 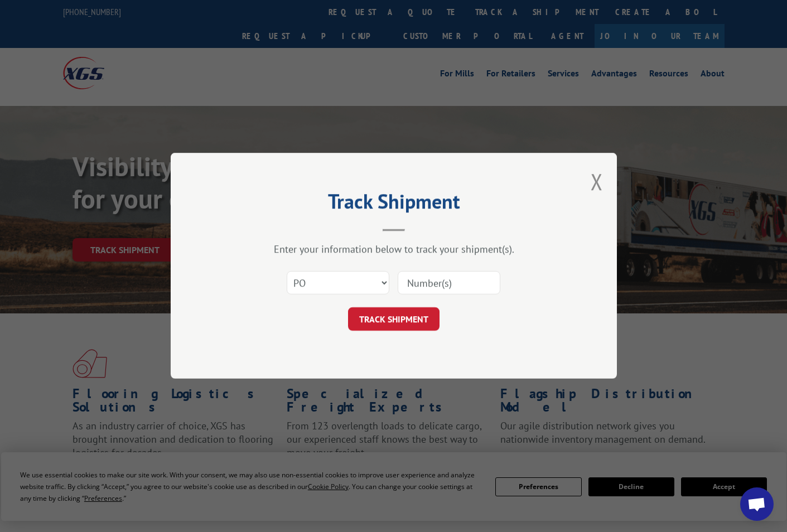 I want to click on button: TRACK SHIPMENT, so click(x=394, y=320).